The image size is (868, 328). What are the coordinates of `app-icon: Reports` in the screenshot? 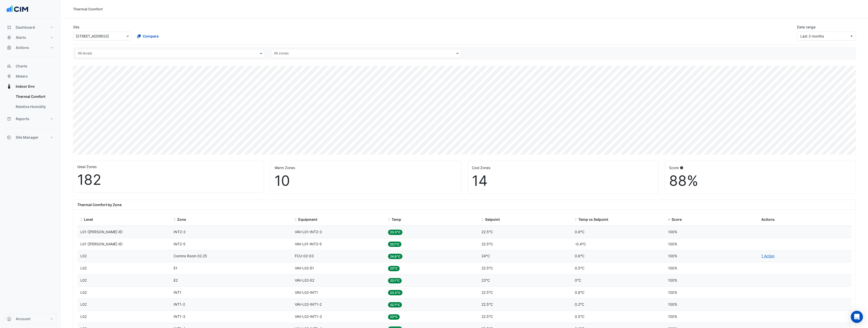 It's located at (9, 119).